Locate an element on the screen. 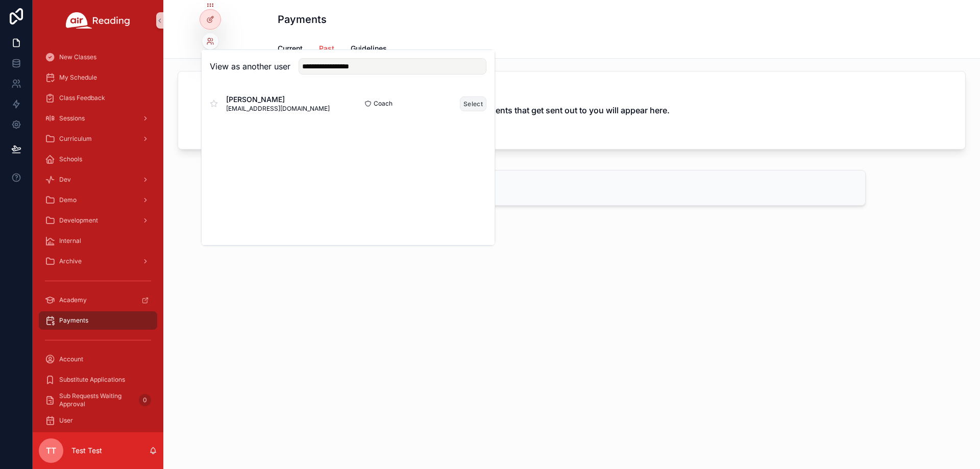  span: User is located at coordinates (66, 421).